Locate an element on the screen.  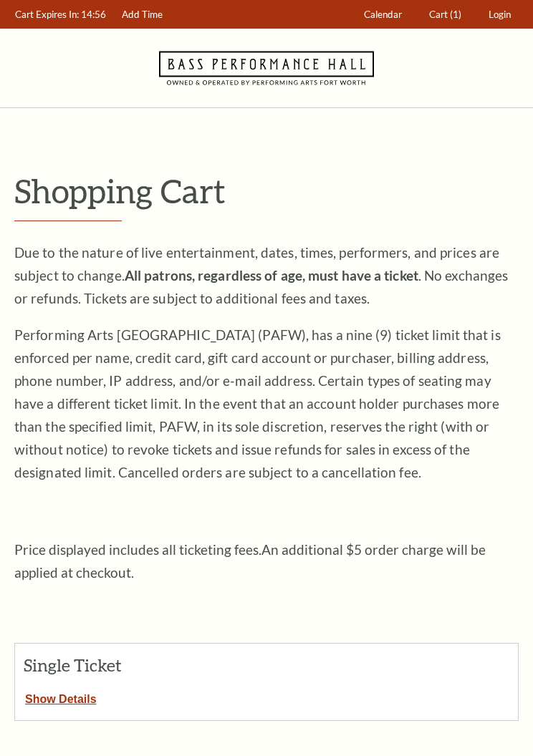
a: Login is located at coordinates (500, 14).